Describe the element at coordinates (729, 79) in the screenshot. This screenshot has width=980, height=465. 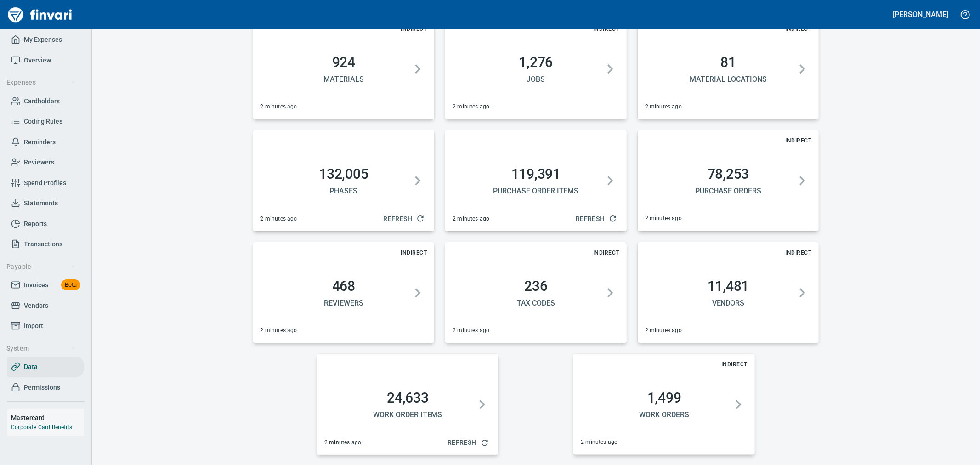
I see `h5: Material Locations` at that location.